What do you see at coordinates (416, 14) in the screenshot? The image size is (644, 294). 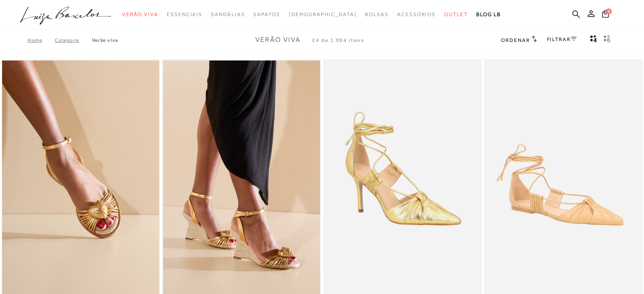 I see `span: Acessórios` at bounding box center [416, 14].